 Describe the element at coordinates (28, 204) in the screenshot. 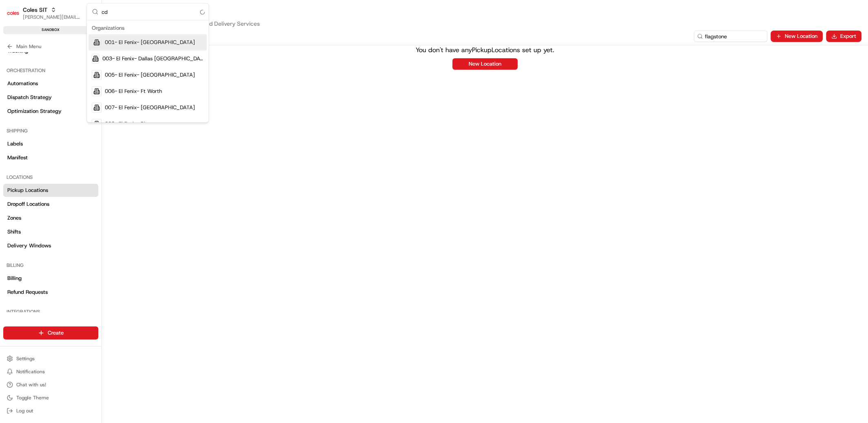

I see `span: Dropoff Locations` at that location.